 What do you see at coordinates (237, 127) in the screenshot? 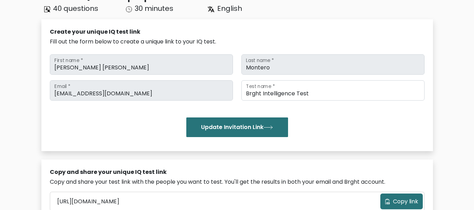
I see `button: Update Invitation Link` at bounding box center [237, 127].